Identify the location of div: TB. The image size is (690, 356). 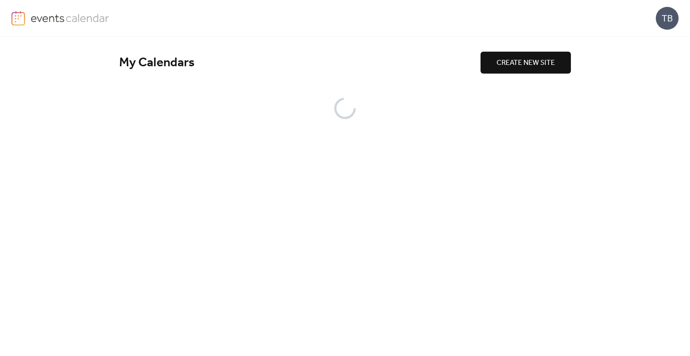
(667, 18).